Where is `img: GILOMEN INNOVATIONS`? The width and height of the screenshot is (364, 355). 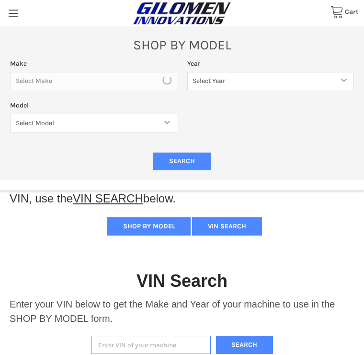 img: GILOMEN INNOVATIONS is located at coordinates (182, 13).